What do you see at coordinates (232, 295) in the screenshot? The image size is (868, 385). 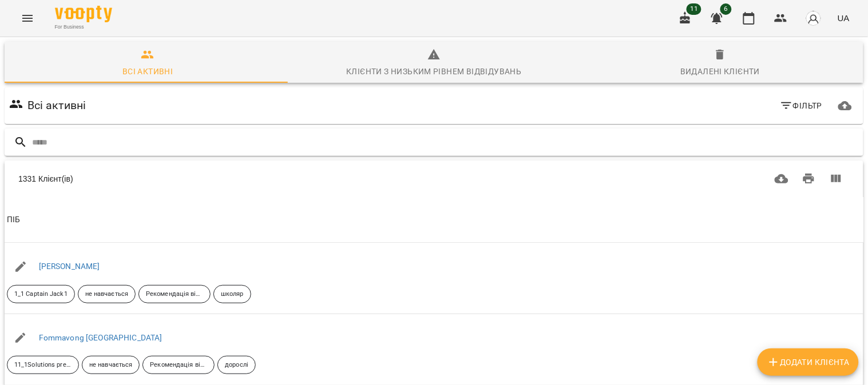 I see `div: школяр` at bounding box center [232, 295].